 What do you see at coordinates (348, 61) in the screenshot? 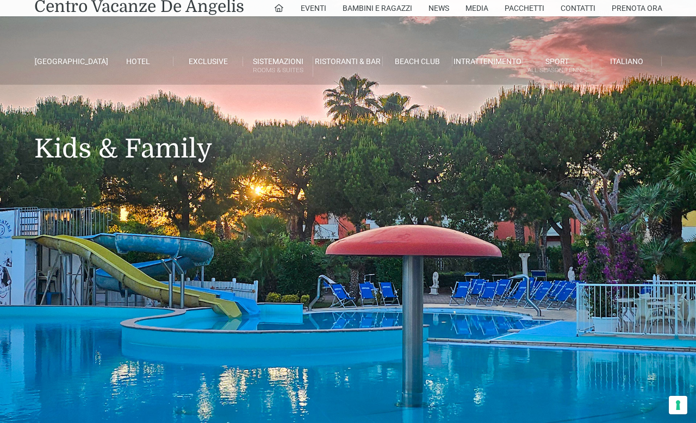
I see `a: Ristoranti & Bar` at bounding box center [348, 61].